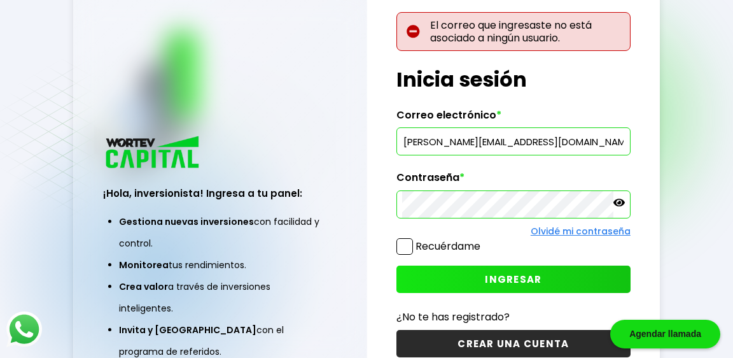 The image size is (733, 358). Describe the element at coordinates (220, 297) in the screenshot. I see `li: a través de inversiones inteligentes.` at that location.